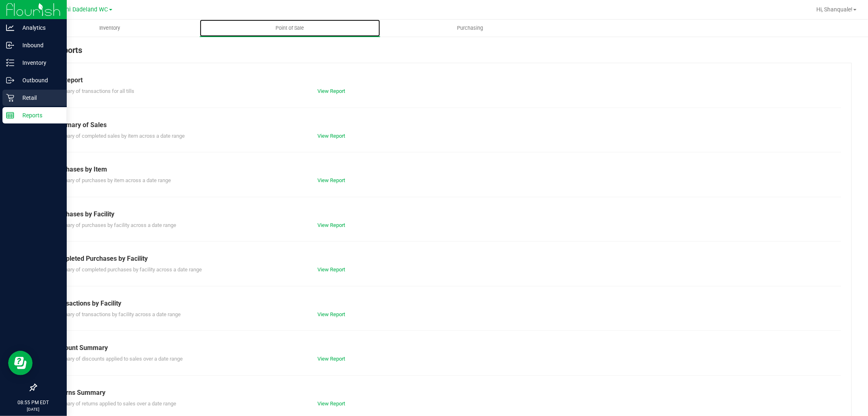 The height and width of the screenshot is (416, 868). Describe the element at coordinates (116, 314) in the screenshot. I see `span: Summary of transactions by facility across a date range` at that location.